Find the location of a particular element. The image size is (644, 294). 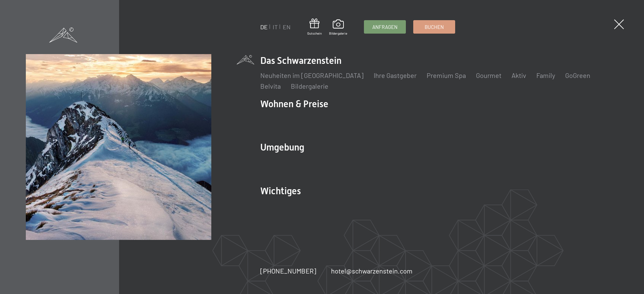

a: Gourmet is located at coordinates (489, 75).